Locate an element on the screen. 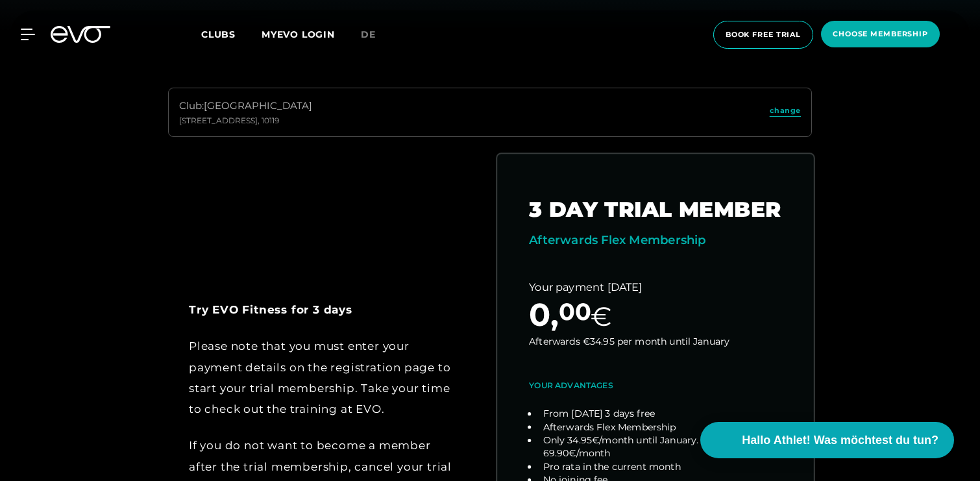 The image size is (980, 481). span: change is located at coordinates (785, 110).